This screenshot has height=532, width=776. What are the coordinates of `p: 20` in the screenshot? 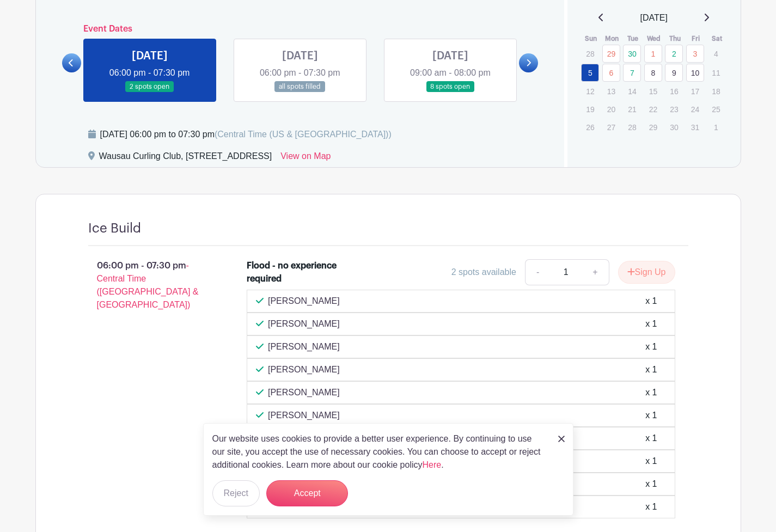 It's located at (611, 109).